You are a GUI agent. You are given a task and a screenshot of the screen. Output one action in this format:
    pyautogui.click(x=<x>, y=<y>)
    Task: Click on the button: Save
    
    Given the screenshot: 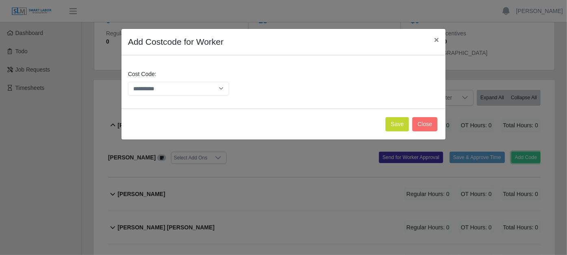 What is the action you would take?
    pyautogui.click(x=397, y=124)
    